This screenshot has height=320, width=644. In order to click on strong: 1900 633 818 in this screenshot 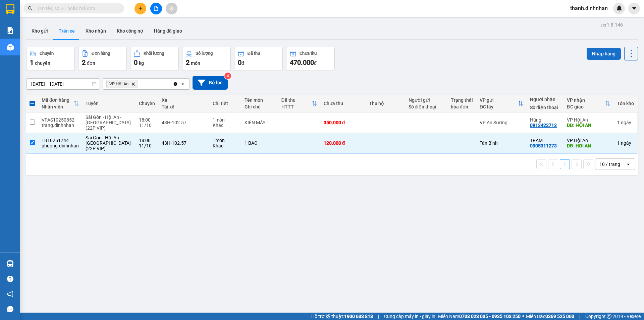, I will do `click(359, 316)`.